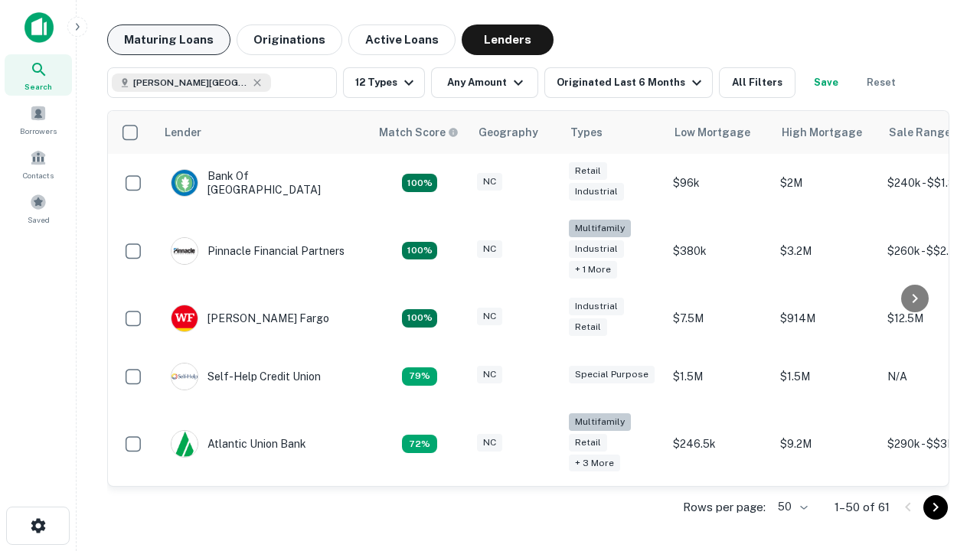 The image size is (980, 551). What do you see at coordinates (942, 416) in the screenshot?
I see `div: Chat Widget` at bounding box center [942, 416].